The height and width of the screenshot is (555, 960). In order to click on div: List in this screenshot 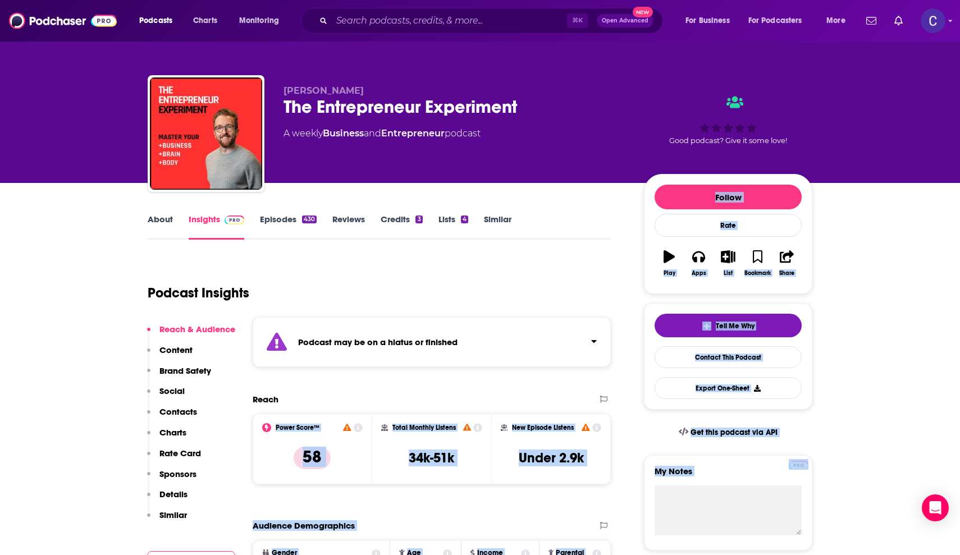, I will do `click(728, 273)`.